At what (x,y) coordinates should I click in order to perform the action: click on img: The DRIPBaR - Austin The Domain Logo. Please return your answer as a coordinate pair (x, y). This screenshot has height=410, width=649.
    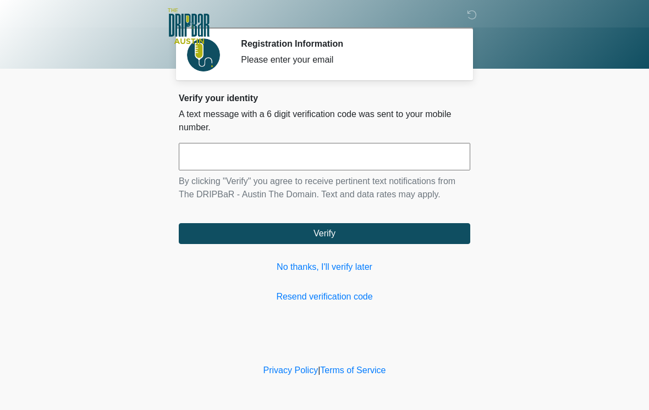
    Looking at the image, I should click on (189, 26).